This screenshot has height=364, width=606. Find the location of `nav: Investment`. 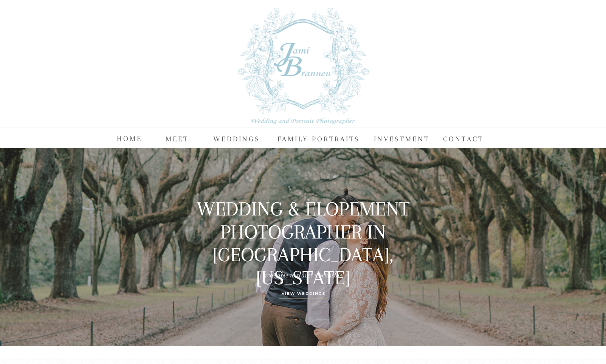

nav: Investment is located at coordinates (402, 139).